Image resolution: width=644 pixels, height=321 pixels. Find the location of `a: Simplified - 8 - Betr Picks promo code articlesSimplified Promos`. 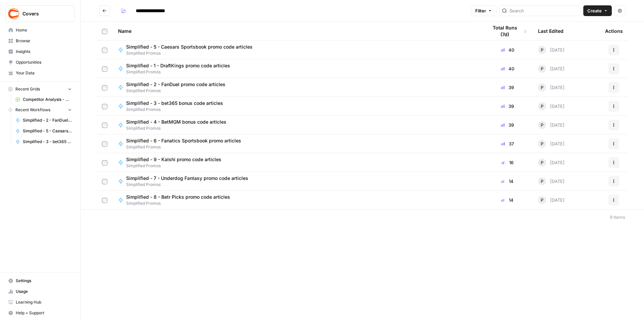

a: Simplified - 8 - Betr Picks promo code articlesSimplified Promos is located at coordinates (297, 200).